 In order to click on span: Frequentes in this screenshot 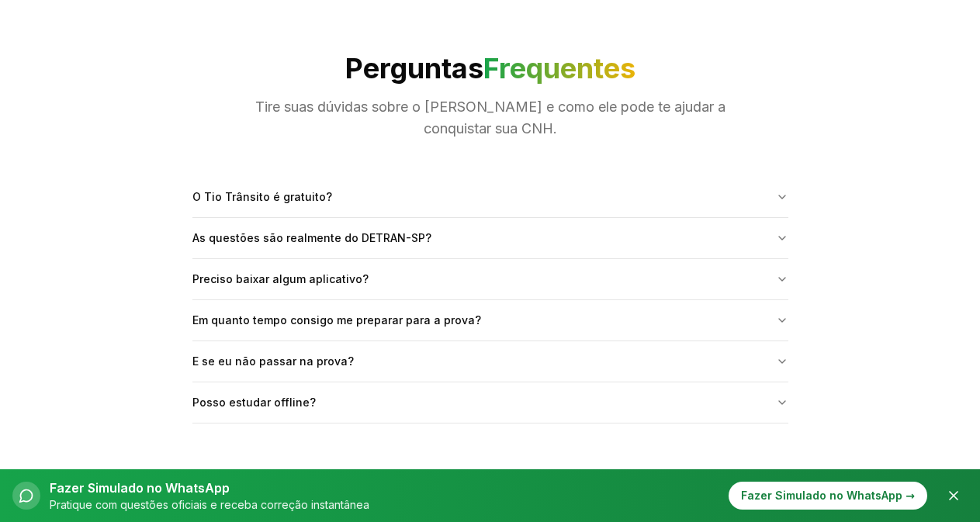, I will do `click(559, 68)`.